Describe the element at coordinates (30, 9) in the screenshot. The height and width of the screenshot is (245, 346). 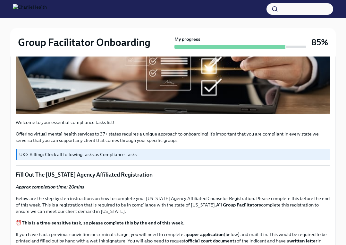
I see `img: CharlieHealth` at that location.